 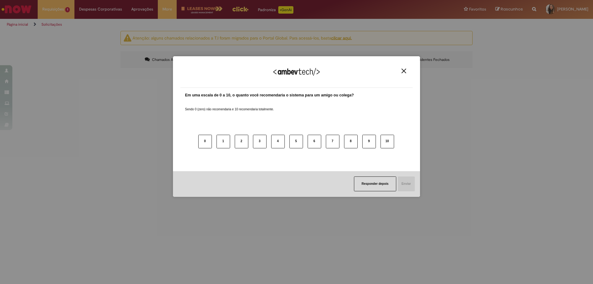 I want to click on button: 1, so click(x=223, y=141).